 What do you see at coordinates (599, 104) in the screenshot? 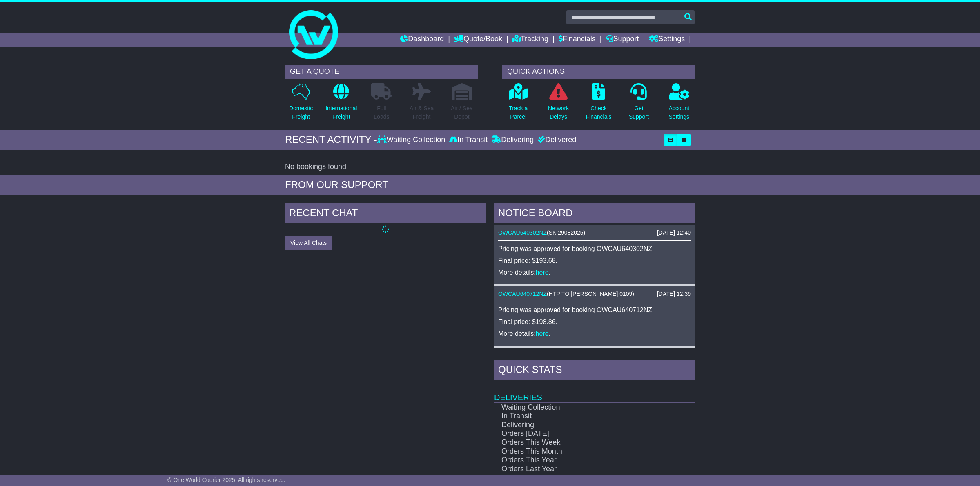
I see `a: CheckFinancials` at bounding box center [599, 104].